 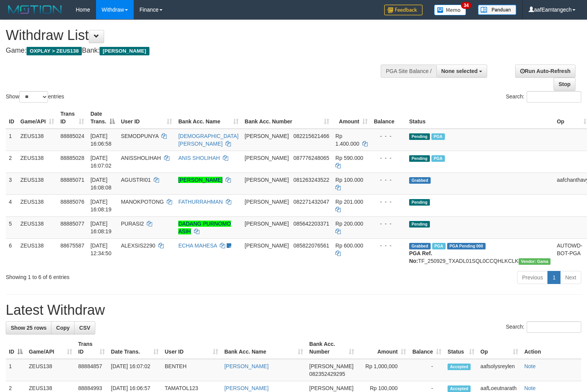 What do you see at coordinates (349, 224) in the screenshot?
I see `span: Rp 200.000` at bounding box center [349, 224].